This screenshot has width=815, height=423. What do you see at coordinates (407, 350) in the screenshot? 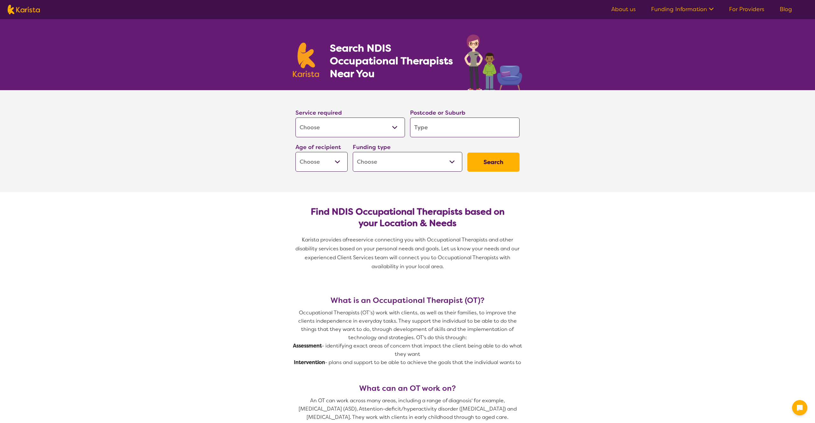
I see `p: - identifying exact areas of concern that impact the client being able to do what they want` at bounding box center [407, 350].